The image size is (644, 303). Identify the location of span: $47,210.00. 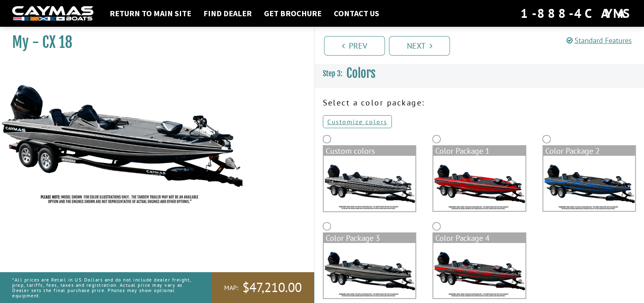
(272, 288).